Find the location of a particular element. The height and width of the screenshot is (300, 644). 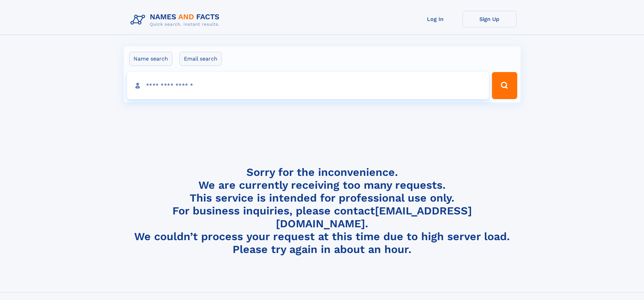

h4: Sorry for the inconvenience. We are currently receiving too many requests. This service is intend... is located at coordinates (322, 211).